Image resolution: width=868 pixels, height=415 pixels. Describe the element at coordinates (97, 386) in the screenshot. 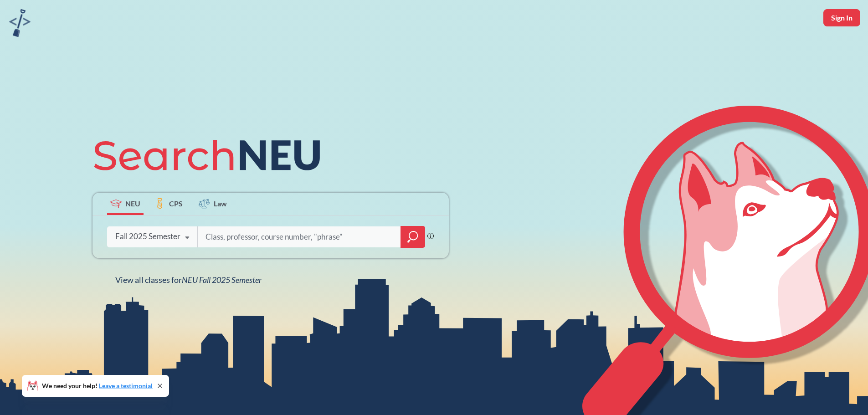

I see `span: We need your help!` at that location.